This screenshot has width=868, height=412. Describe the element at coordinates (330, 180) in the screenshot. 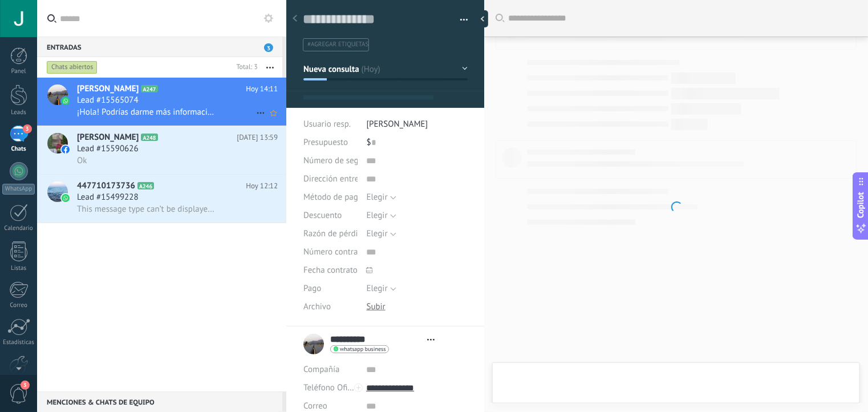

I see `div: Dirección entrega` at that location.